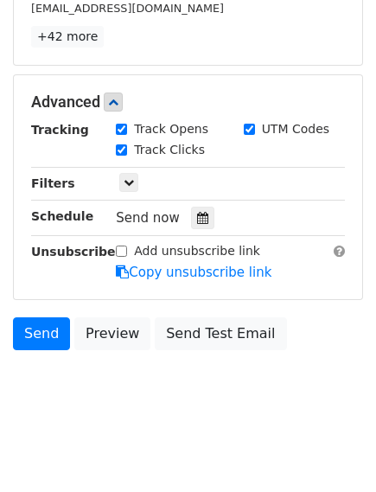 The width and height of the screenshot is (376, 492). I want to click on a: +42 more, so click(67, 36).